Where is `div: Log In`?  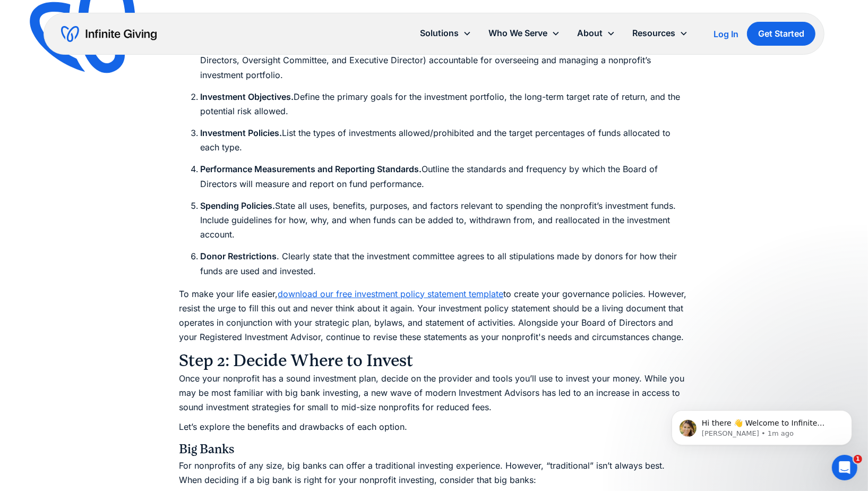
div: Log In is located at coordinates (726, 34).